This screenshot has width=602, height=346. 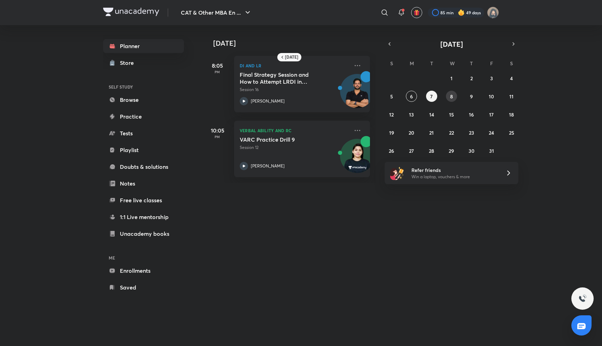 I want to click on button: October 5, 2025, so click(x=392, y=96).